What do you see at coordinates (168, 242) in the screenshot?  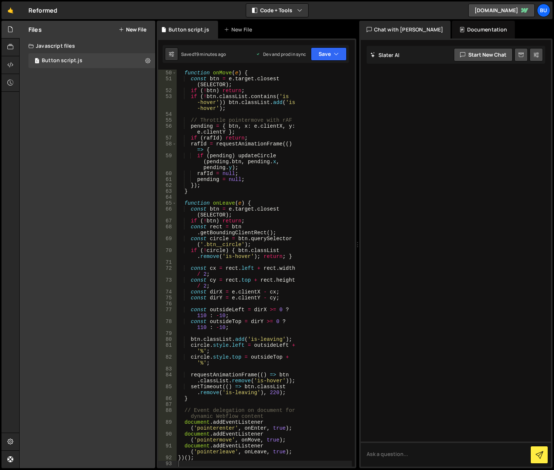 I see `div: 69` at bounding box center [168, 242].